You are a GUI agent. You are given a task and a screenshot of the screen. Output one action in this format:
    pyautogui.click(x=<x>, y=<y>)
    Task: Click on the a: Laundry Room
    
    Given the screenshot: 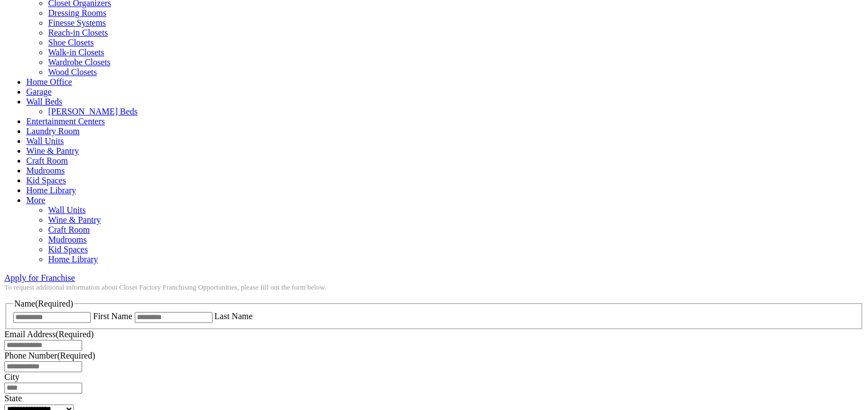 What is the action you would take?
    pyautogui.click(x=53, y=131)
    